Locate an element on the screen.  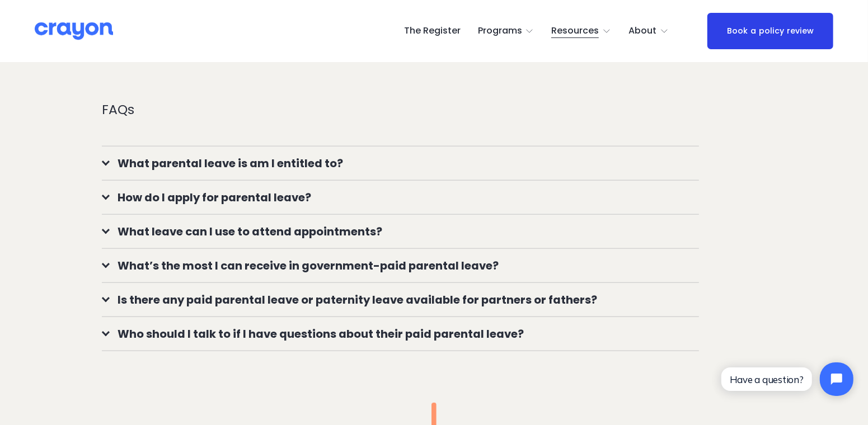
button: How do I apply for parental leave? is located at coordinates (400, 197).